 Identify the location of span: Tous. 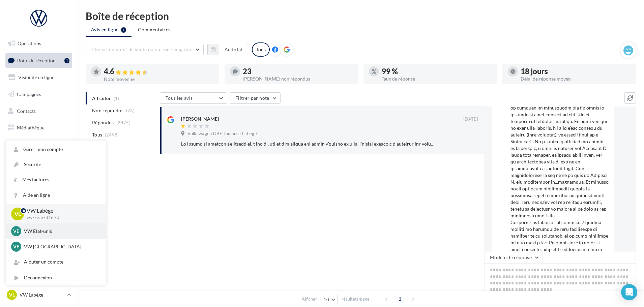
(97, 135).